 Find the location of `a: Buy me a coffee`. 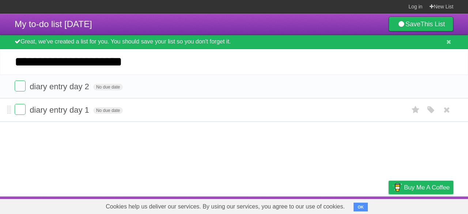

a: Buy me a coffee is located at coordinates (421, 187).